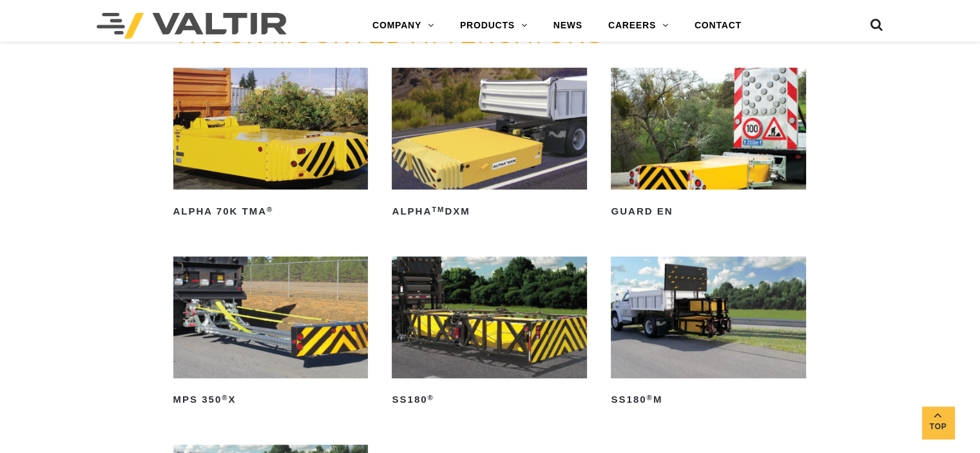  Describe the element at coordinates (938, 423) in the screenshot. I see `a: Top` at that location.